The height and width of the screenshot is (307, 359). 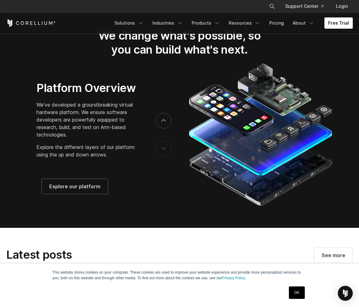 I want to click on span: Explore our platform, so click(x=75, y=187).